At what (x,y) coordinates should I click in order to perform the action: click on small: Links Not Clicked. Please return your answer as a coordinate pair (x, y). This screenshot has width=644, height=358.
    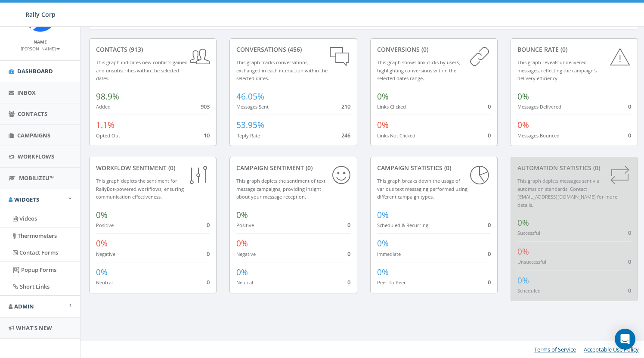
    Looking at the image, I should click on (396, 135).